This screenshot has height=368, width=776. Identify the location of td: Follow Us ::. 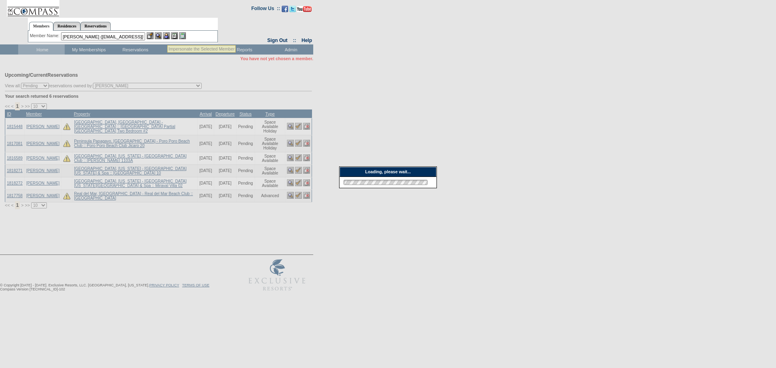
(266, 10).